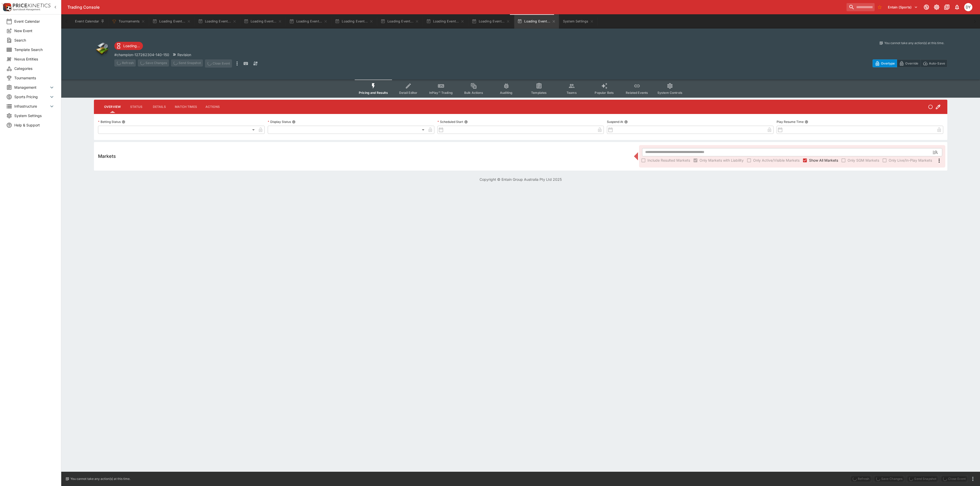  Describe the element at coordinates (35, 40) in the screenshot. I see `span: Search` at that location.